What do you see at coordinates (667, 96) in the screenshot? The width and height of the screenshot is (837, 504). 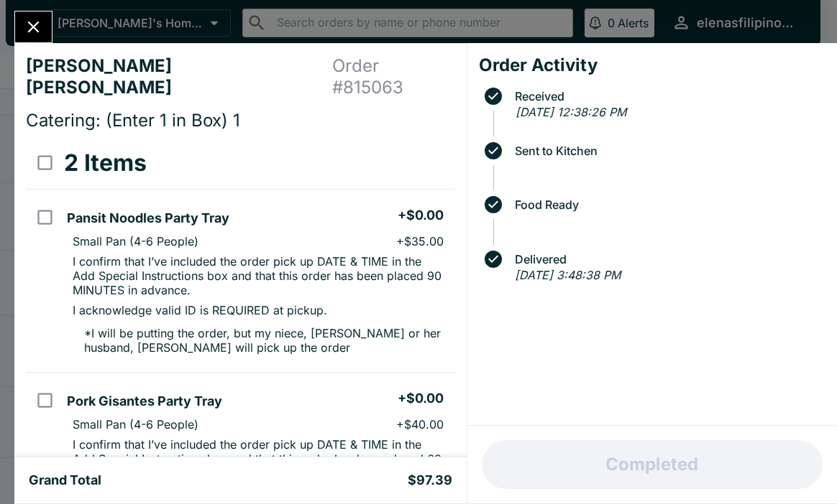 I see `span: Received` at bounding box center [667, 96].